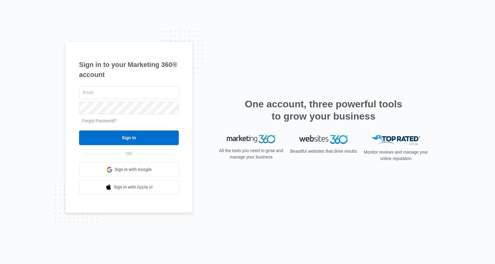 The image size is (495, 264). I want to click on span: Sign in with Google, so click(133, 169).